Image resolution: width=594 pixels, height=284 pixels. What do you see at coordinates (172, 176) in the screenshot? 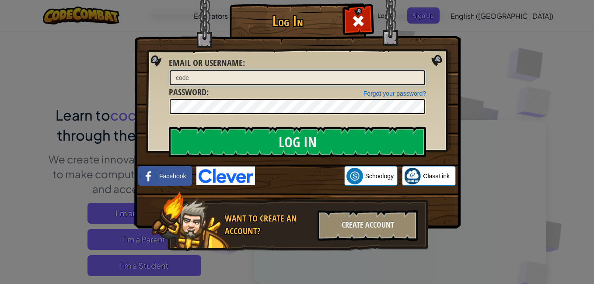
I see `span: Facebook` at bounding box center [172, 176].